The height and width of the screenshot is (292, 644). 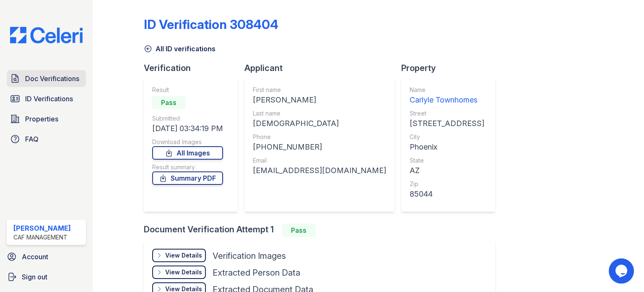 I want to click on div: Carlyle Townhomes, so click(x=447, y=100).